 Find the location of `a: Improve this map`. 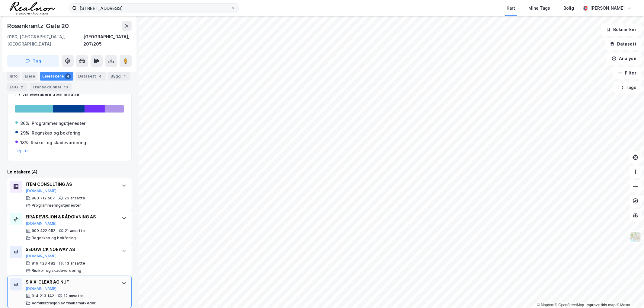

a: Improve this map is located at coordinates (600, 305).